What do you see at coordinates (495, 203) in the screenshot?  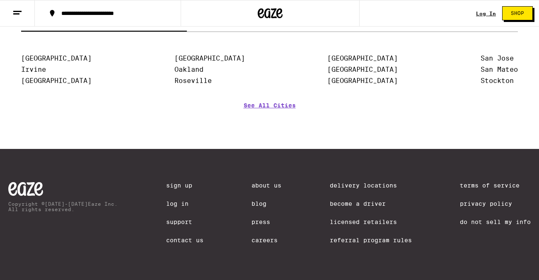 I see `a: Privacy Policy` at bounding box center [495, 203].